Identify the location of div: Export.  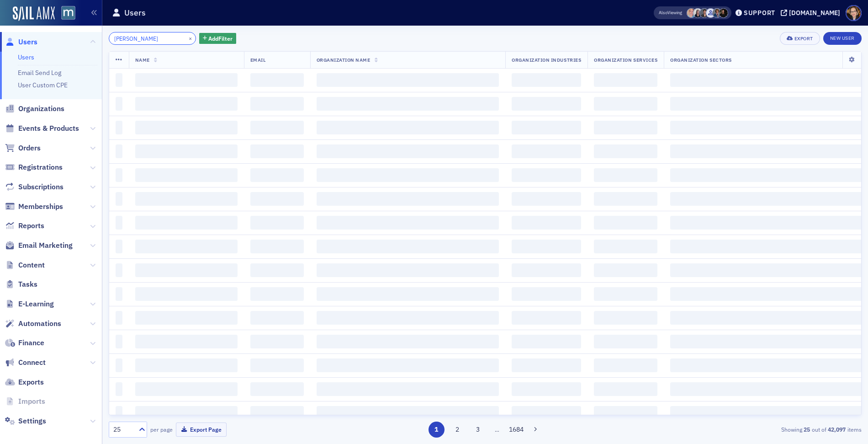
(804, 38).